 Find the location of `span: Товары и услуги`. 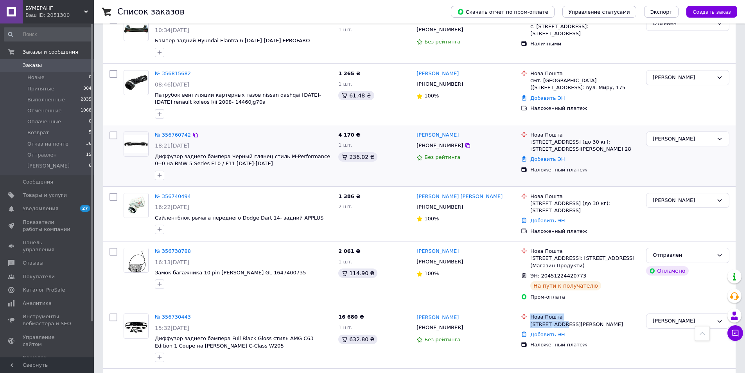

span: Товары и услуги is located at coordinates (45, 195).